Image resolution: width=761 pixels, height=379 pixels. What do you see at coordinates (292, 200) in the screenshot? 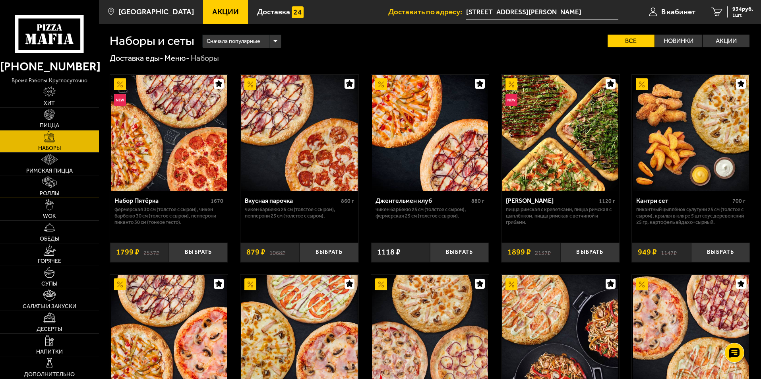
I see `div: Вкусная парочка` at bounding box center [292, 200].